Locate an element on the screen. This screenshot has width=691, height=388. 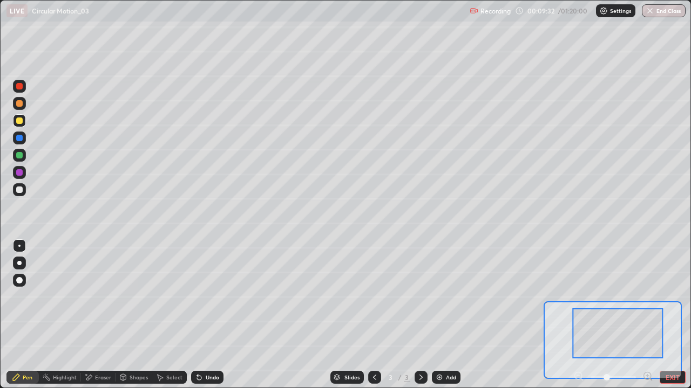
button: EXIT is located at coordinates (672, 378).